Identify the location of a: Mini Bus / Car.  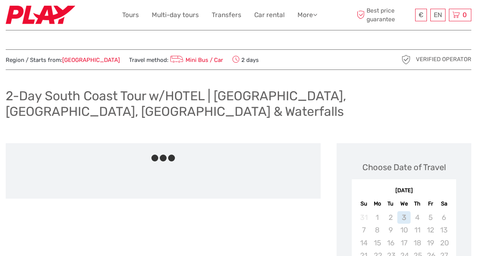
(196, 60).